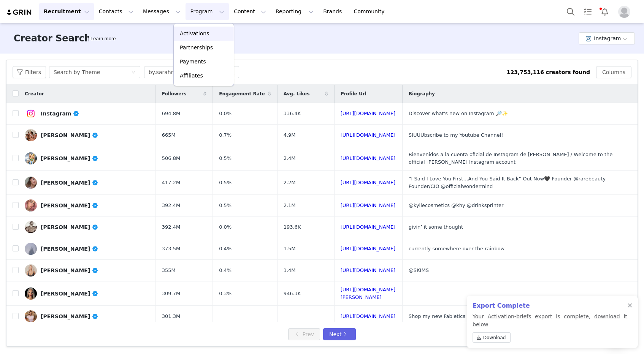  Describe the element at coordinates (207, 11) in the screenshot. I see `button: Program` at that location.